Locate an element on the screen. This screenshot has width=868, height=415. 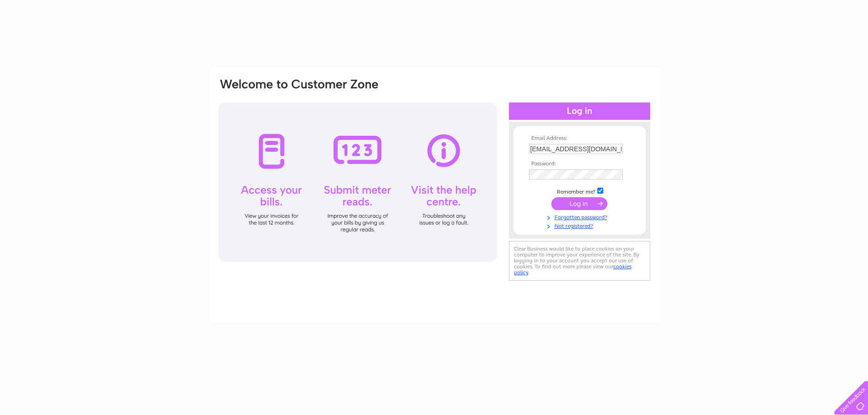
th: Email Address: is located at coordinates (579, 139).